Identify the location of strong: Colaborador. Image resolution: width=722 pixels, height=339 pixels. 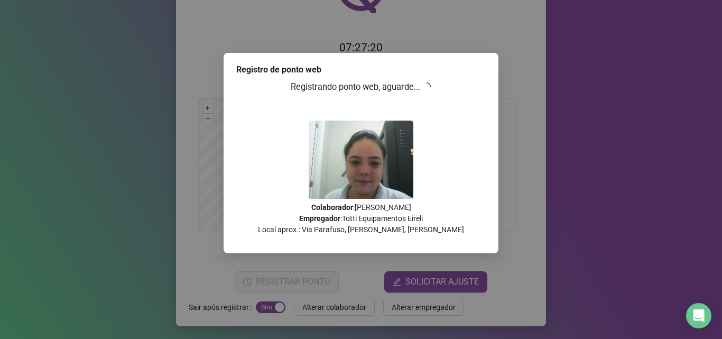
(332, 207).